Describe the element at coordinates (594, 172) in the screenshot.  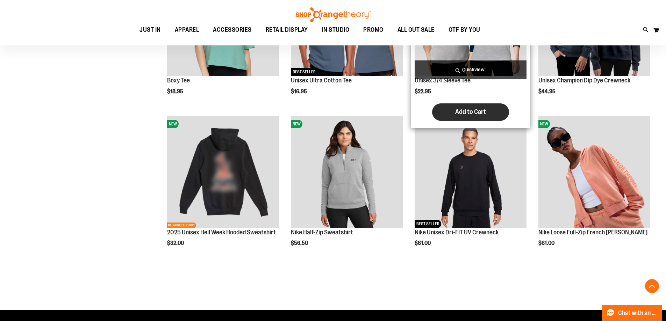
I see `img: Nike Loose Full-Zip French Terry Hoodie` at that location.